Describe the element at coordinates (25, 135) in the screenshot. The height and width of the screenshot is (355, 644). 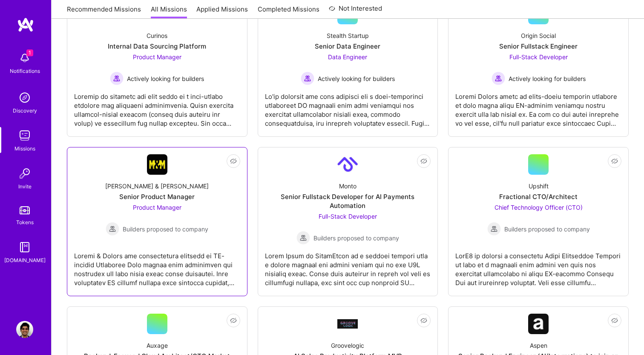
I see `img: teamwork` at that location.